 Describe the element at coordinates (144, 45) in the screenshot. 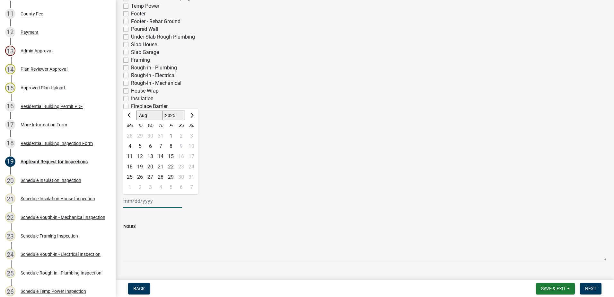

I see `label: Slab House` at that location.